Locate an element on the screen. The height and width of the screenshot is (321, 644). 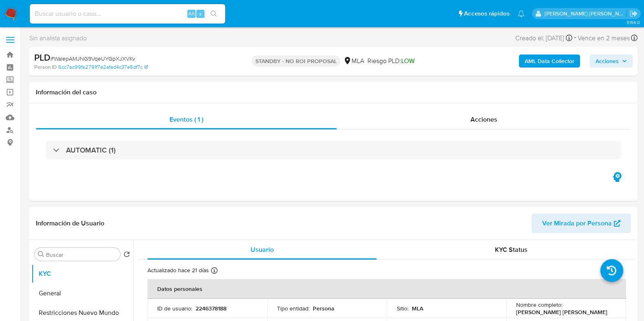
button: Buscar is located at coordinates (41, 254).